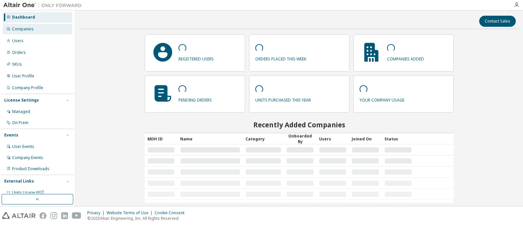 The height and width of the screenshot is (225, 523). What do you see at coordinates (23, 29) in the screenshot?
I see `div: Companies` at bounding box center [23, 29].